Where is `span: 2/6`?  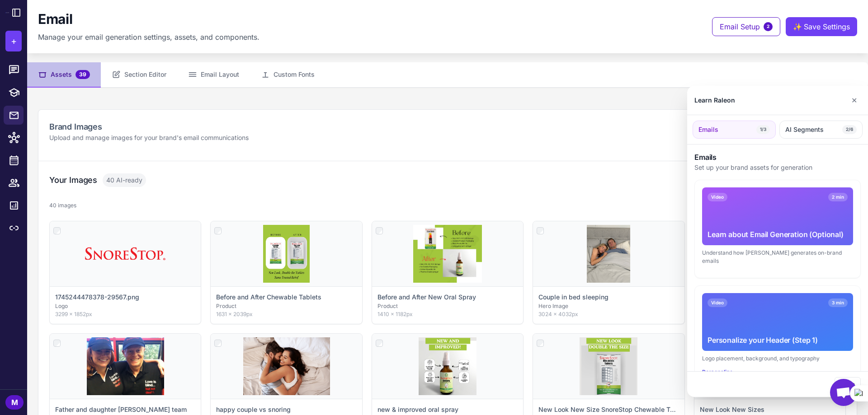
span: 2/6 is located at coordinates (850, 130).